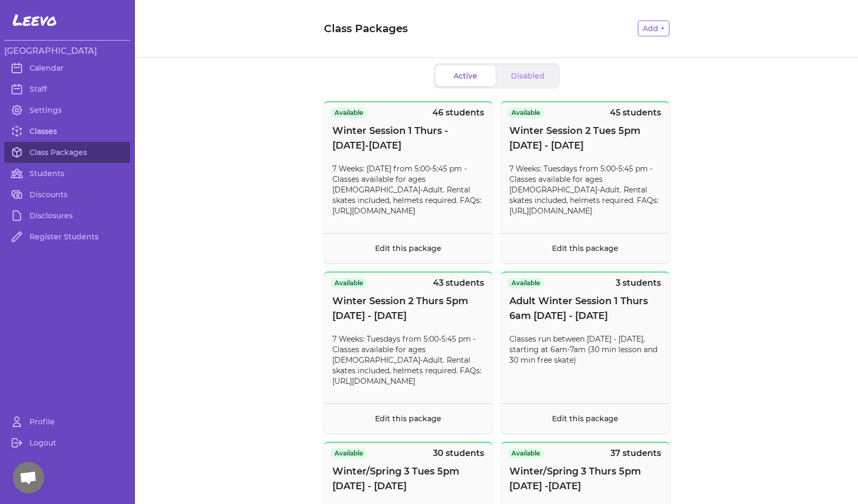  Describe the element at coordinates (67, 236) in the screenshot. I see `a: Register Students` at that location.